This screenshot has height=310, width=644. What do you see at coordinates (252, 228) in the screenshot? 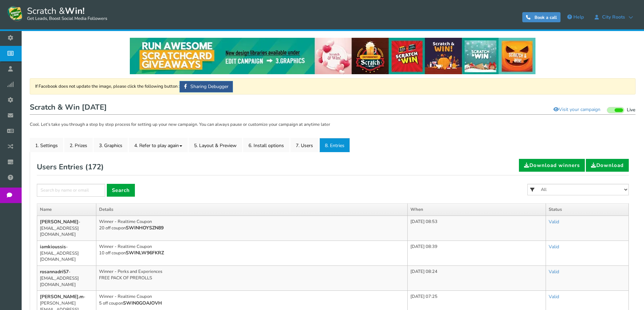
I see `td: Winner - Realtime Coupon 20 off coupon` at bounding box center [252, 228].